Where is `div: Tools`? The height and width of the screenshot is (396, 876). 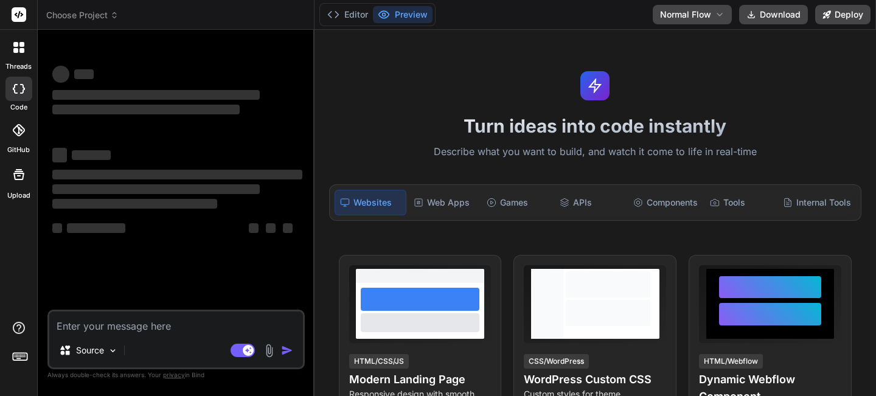
div: Tools is located at coordinates (741, 203).